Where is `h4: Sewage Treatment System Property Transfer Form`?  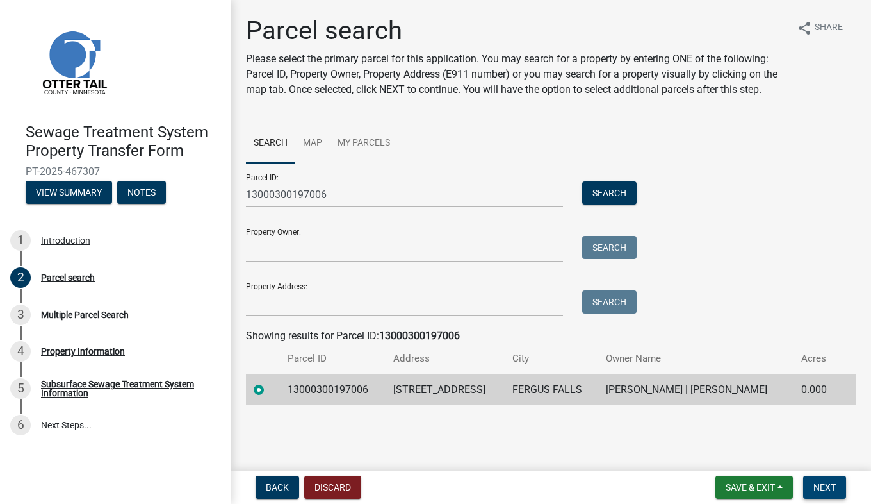 h4: Sewage Treatment System Property Transfer Form is located at coordinates (123, 142).